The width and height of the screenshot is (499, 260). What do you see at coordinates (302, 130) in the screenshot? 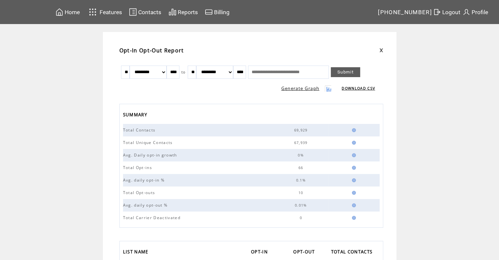
I see `span: 69,929` at bounding box center [302, 130].